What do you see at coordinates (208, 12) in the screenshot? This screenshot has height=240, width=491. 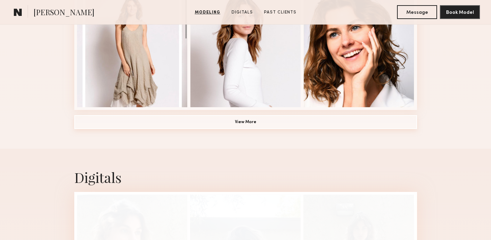 I see `a: Modeling` at bounding box center [208, 12].